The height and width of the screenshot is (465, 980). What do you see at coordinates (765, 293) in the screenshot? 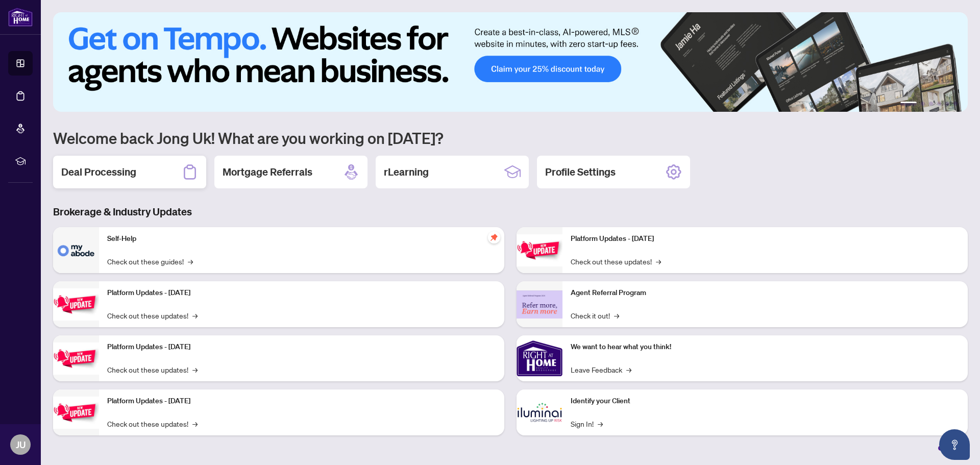
I see `p: Agent Referral Program` at bounding box center [765, 293].